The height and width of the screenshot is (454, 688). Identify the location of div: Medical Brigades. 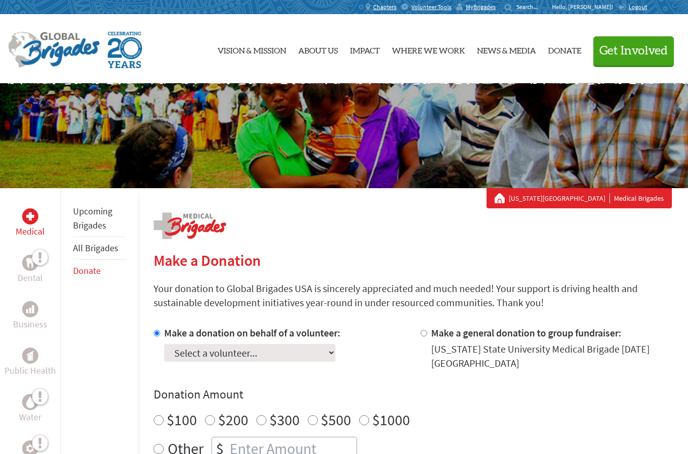
(580, 198).